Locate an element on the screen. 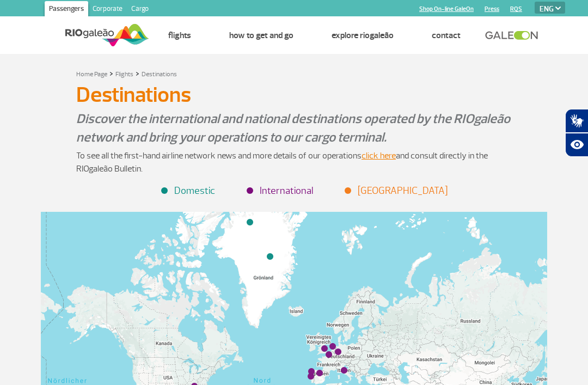 The image size is (588, 385). div: Lisboa (LIS) is located at coordinates (311, 377).